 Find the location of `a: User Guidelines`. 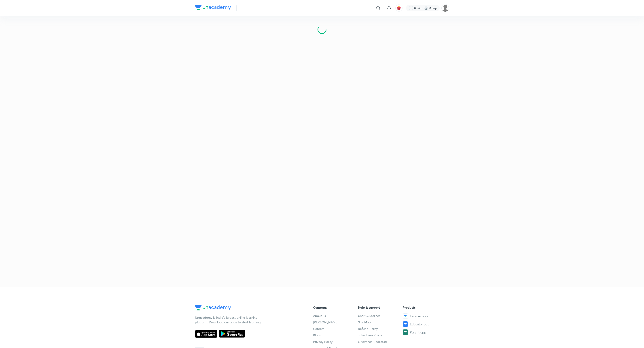

a: User Guidelines is located at coordinates (381, 316).